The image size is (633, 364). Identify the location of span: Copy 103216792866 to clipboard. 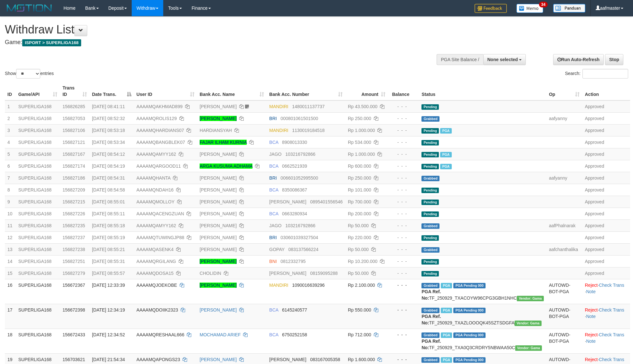
(300, 154).